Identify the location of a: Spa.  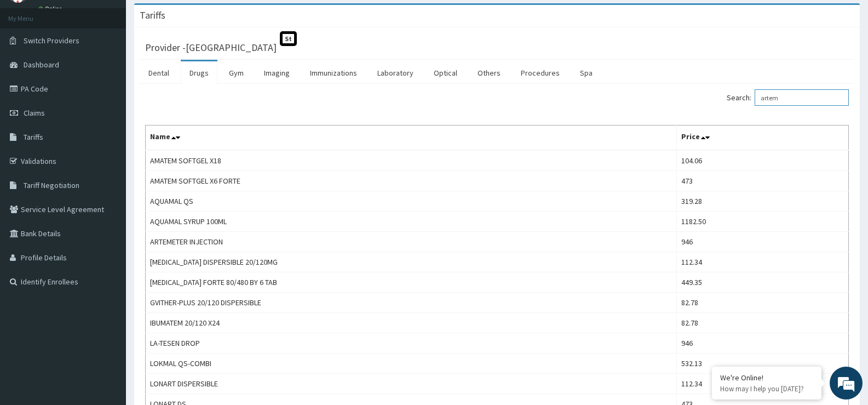
(586, 73).